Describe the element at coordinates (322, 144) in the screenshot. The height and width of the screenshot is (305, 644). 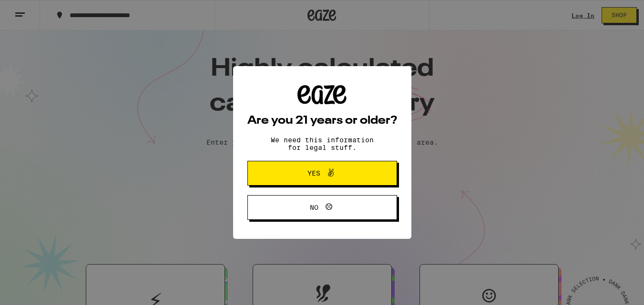
I see `p: We need this information for legal stuff.` at that location.